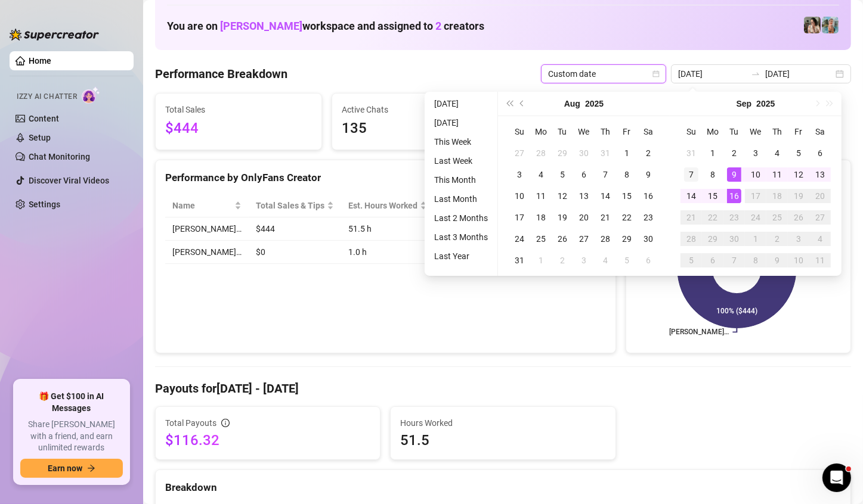 This screenshot has height=504, width=863. Describe the element at coordinates (519, 261) in the screenshot. I see `td: 2025-08-31` at that location.